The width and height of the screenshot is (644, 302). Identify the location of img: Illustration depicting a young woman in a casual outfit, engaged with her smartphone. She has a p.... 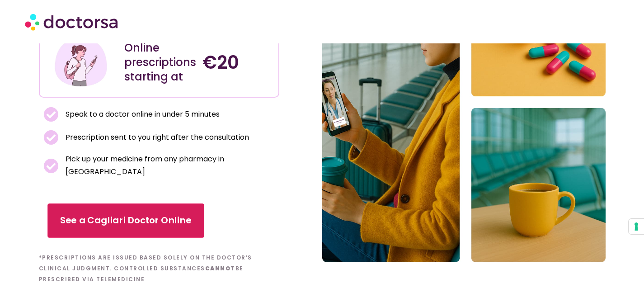
(81, 62).